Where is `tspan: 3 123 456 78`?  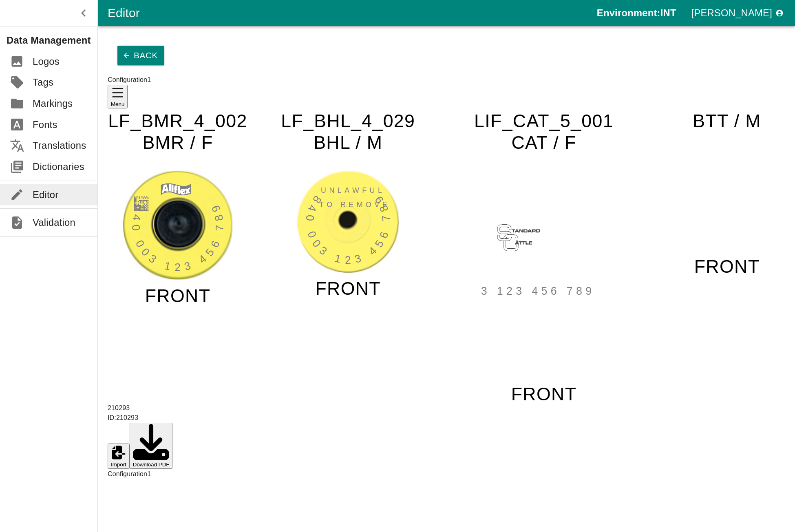 tspan: 3 123 456 78 is located at coordinates (533, 290).